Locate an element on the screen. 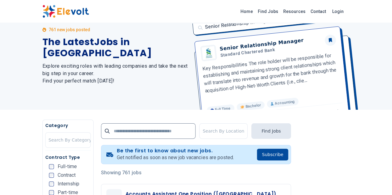 This screenshot has width=392, height=195. span: Contract is located at coordinates (67, 176).